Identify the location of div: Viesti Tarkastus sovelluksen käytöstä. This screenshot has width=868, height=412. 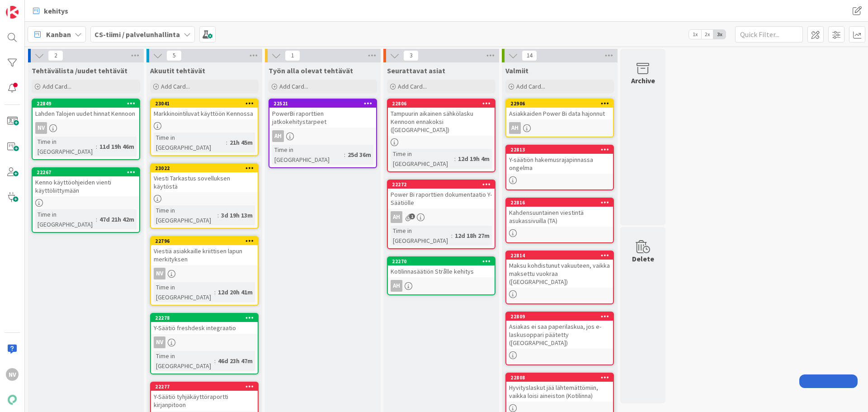
(204, 182).